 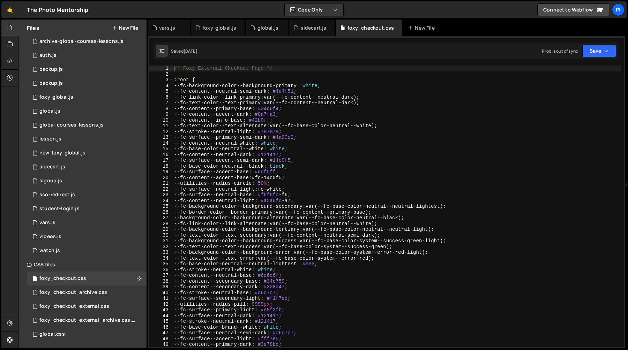 What do you see at coordinates (619, 10) in the screenshot?
I see `a: Pi` at bounding box center [619, 10].